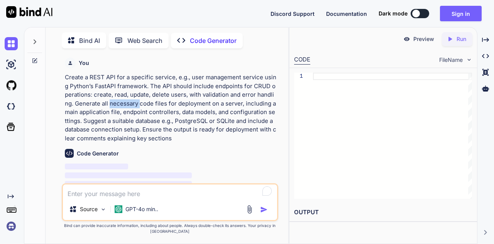 This screenshot has width=494, height=244. What do you see at coordinates (11, 226) in the screenshot?
I see `img: signin` at bounding box center [11, 226].